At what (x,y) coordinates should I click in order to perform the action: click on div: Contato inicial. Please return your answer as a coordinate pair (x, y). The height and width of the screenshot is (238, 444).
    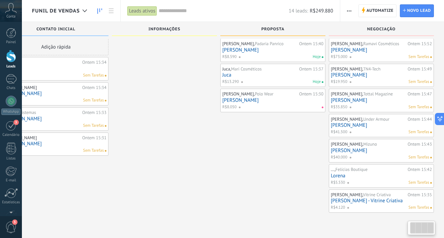
    Looking at the image, I should click on (56, 30).